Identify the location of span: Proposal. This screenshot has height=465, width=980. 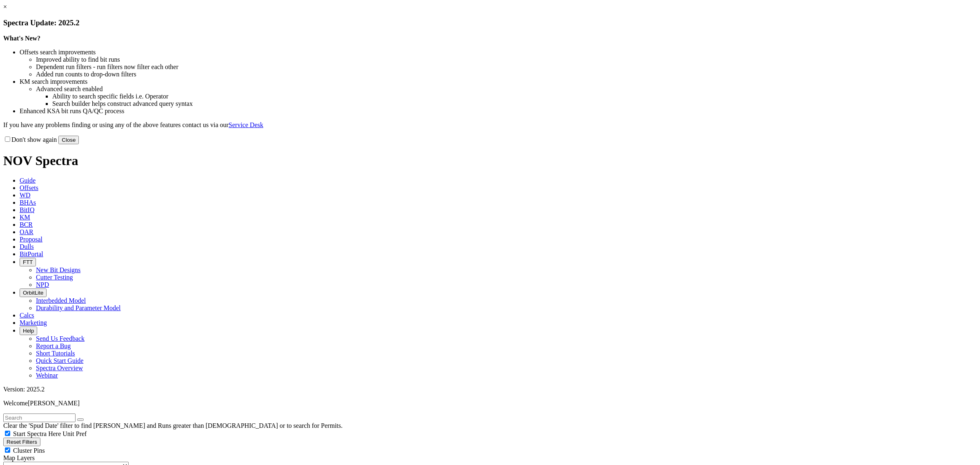
(31, 239).